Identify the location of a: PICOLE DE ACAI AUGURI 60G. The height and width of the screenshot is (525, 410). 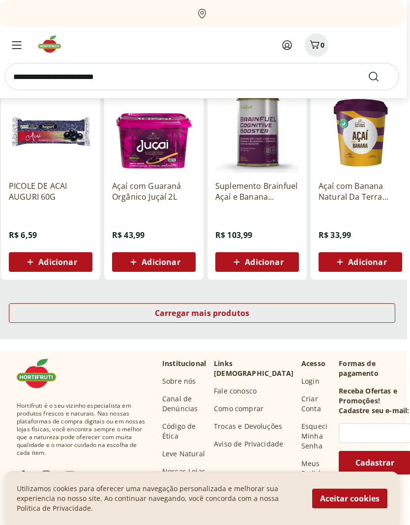
(51, 192).